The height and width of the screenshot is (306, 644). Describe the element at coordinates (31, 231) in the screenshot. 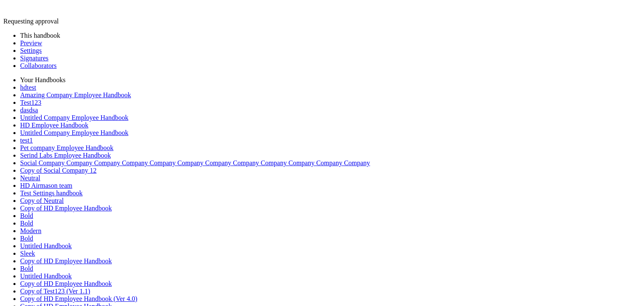

I see `a: Modern` at that location.